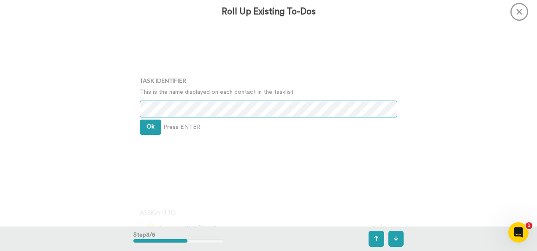 Image resolution: width=537 pixels, height=251 pixels. Describe the element at coordinates (269, 80) in the screenshot. I see `h4: Task Identifier` at that location.